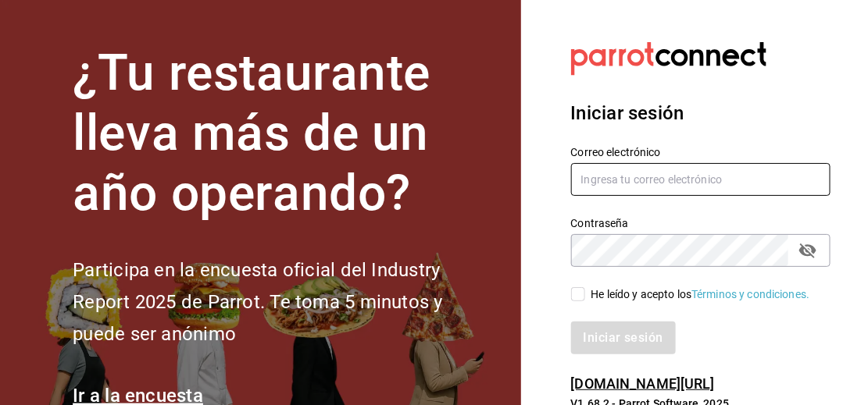 The height and width of the screenshot is (405, 868). I want to click on button: campo de contraseña, so click(808, 250).